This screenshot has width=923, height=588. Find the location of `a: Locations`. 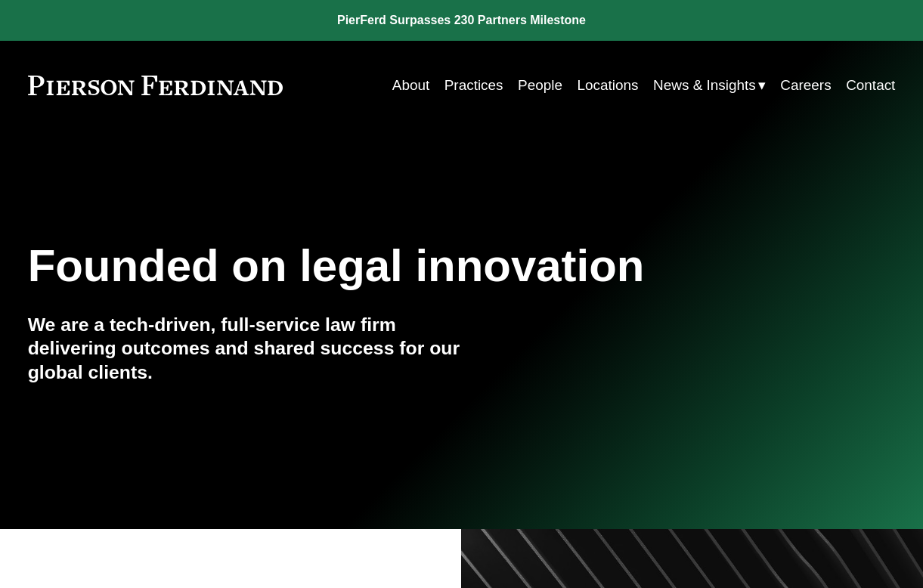

a: Locations is located at coordinates (608, 85).